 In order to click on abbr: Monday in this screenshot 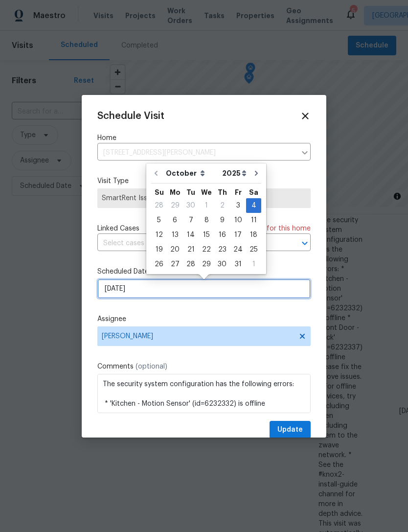, I will do `click(175, 192)`.